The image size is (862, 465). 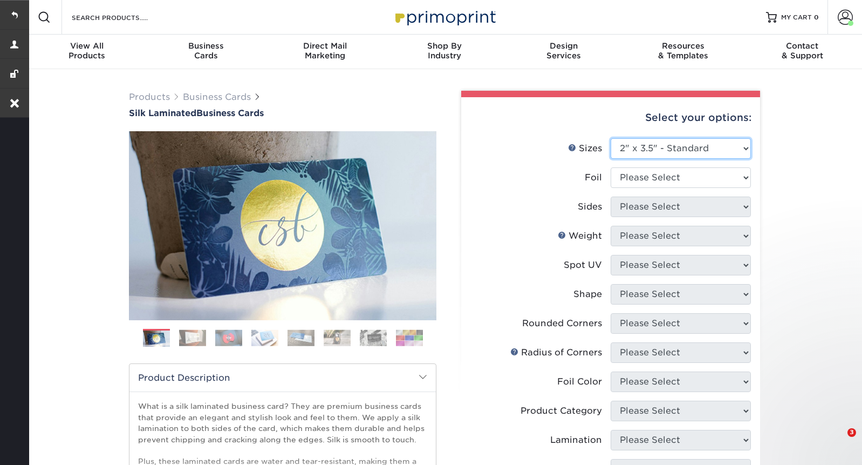 What do you see at coordinates (445, 17) in the screenshot?
I see `img: Primoprint` at bounding box center [445, 17].